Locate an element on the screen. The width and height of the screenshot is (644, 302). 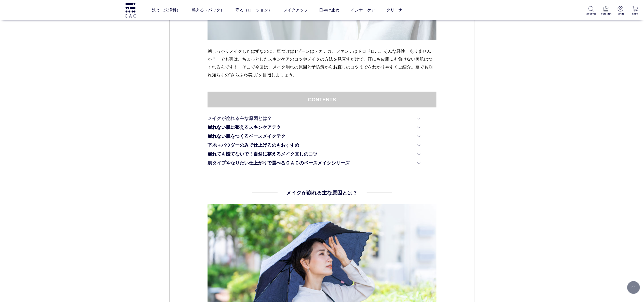
a: 下地＋パウダーのみで仕上げるのもおすすめ is located at coordinates (314, 145).